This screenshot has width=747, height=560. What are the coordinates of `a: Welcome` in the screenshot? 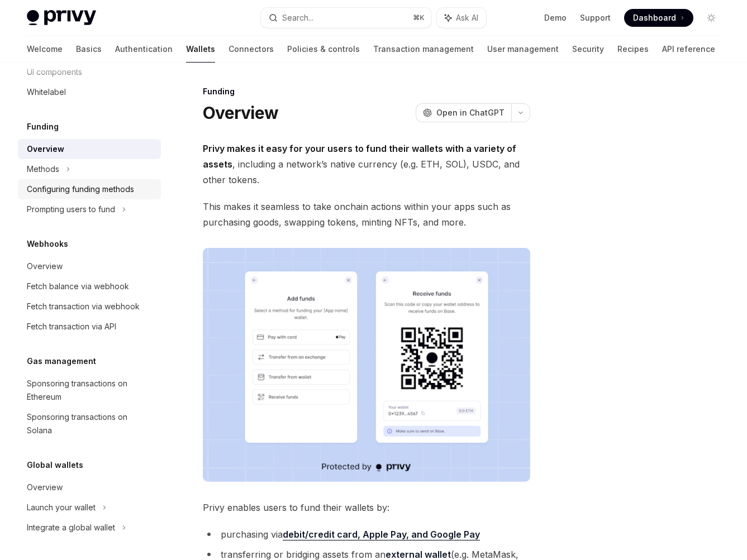 It's located at (45, 49).